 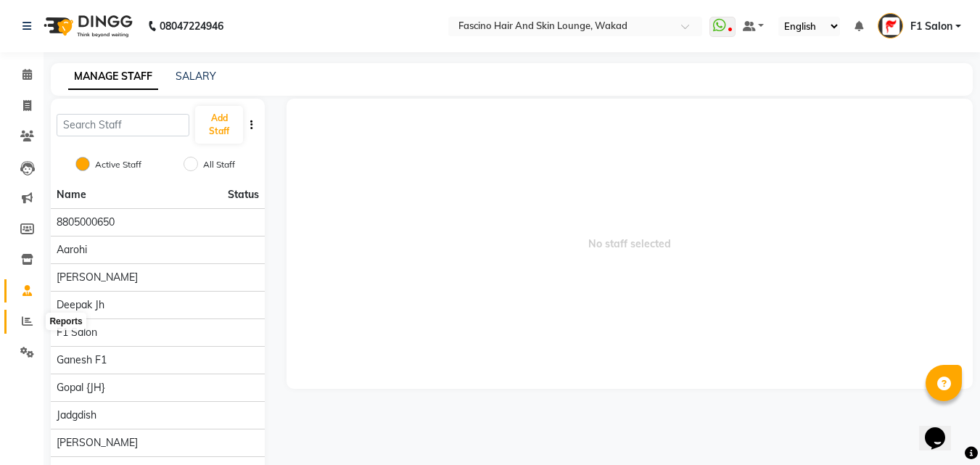 What do you see at coordinates (890, 26) in the screenshot?
I see `img: F1 Salon` at bounding box center [890, 26].